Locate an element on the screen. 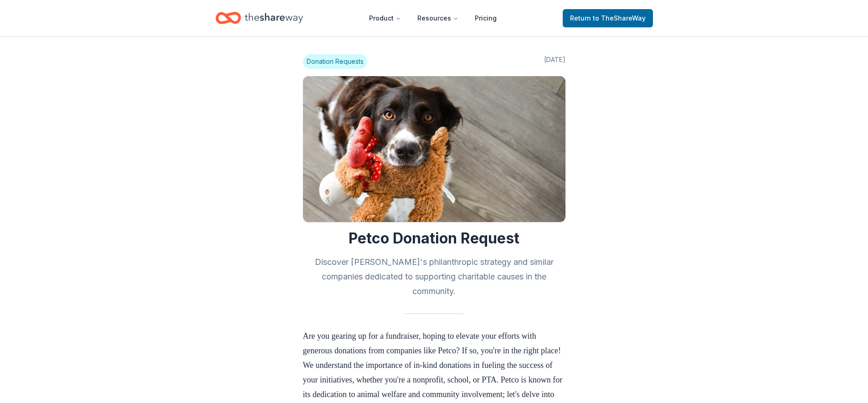 This screenshot has width=868, height=403. span: Donation Requests is located at coordinates (335, 61).